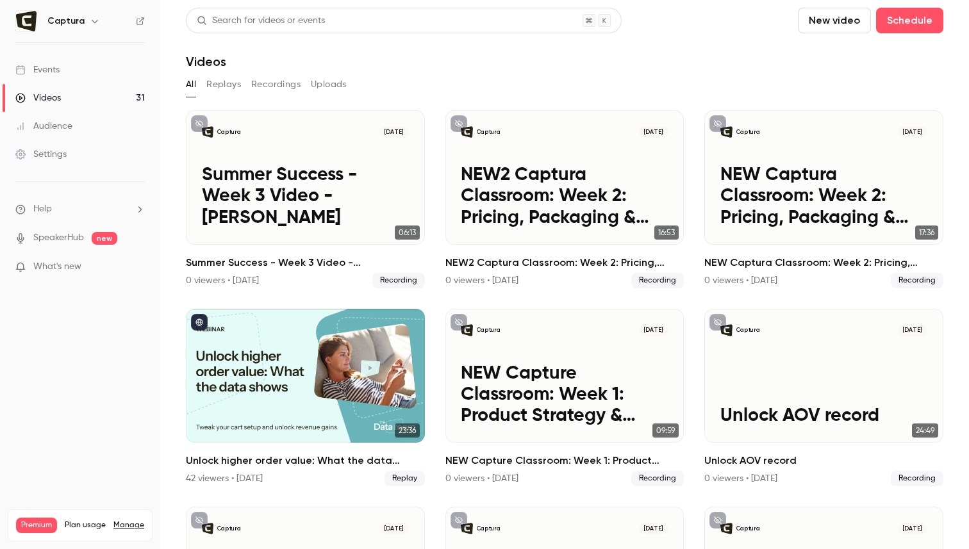  What do you see at coordinates (329, 85) in the screenshot?
I see `button: Uploads` at bounding box center [329, 85].